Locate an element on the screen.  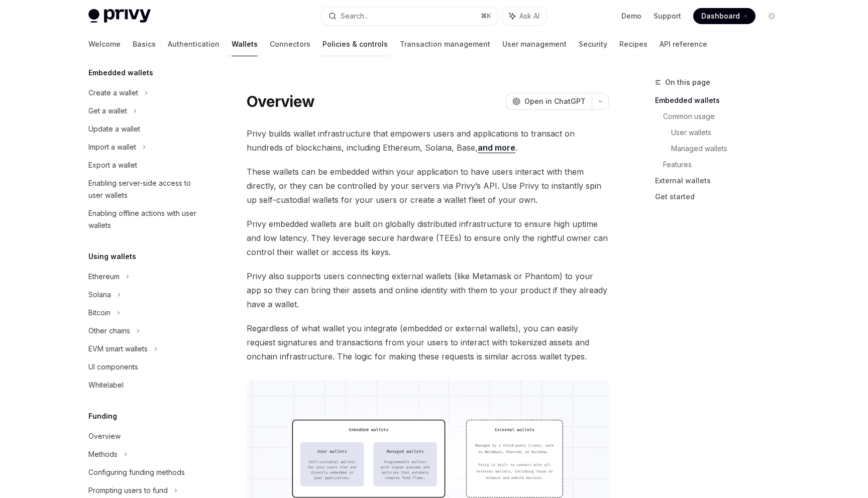
a: Managed wallets is located at coordinates (729, 148).